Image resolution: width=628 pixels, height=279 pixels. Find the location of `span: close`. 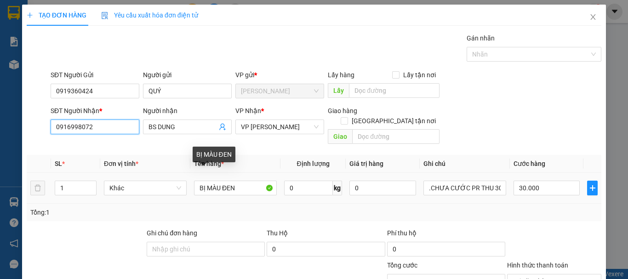

span: close is located at coordinates (593, 17).